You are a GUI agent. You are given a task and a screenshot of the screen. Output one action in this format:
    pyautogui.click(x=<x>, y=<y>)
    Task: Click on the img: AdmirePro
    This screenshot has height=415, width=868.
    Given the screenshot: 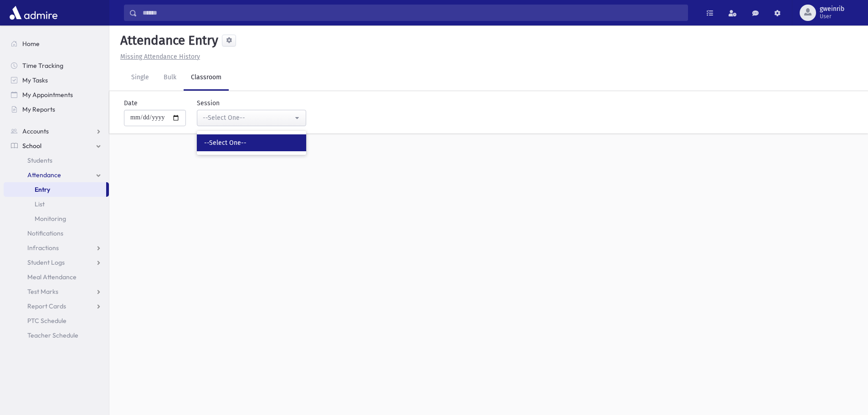 What is the action you would take?
    pyautogui.click(x=33, y=13)
    